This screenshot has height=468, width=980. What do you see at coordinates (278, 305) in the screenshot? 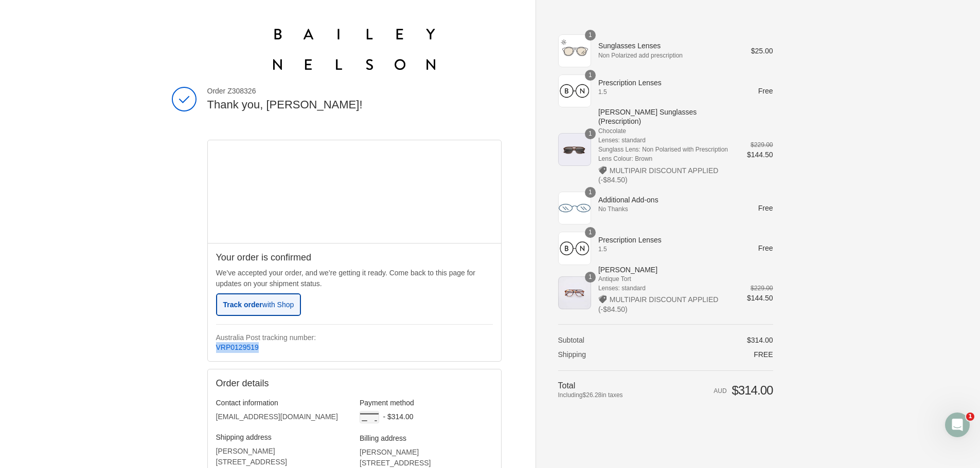
I see `span: with Shop` at bounding box center [278, 305].